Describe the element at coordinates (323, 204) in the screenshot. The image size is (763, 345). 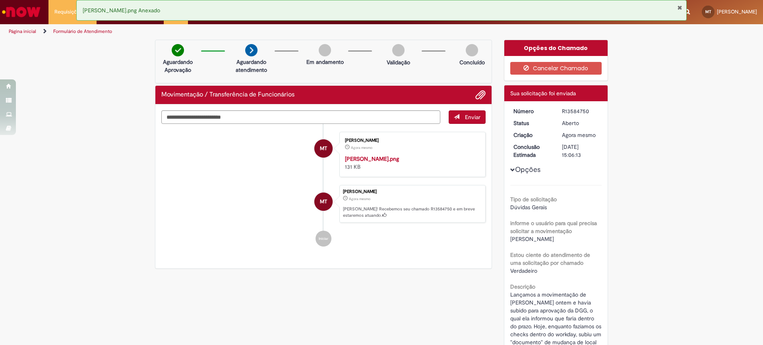
I see `li: Maria Luiza da Rocha Trece` at that location.